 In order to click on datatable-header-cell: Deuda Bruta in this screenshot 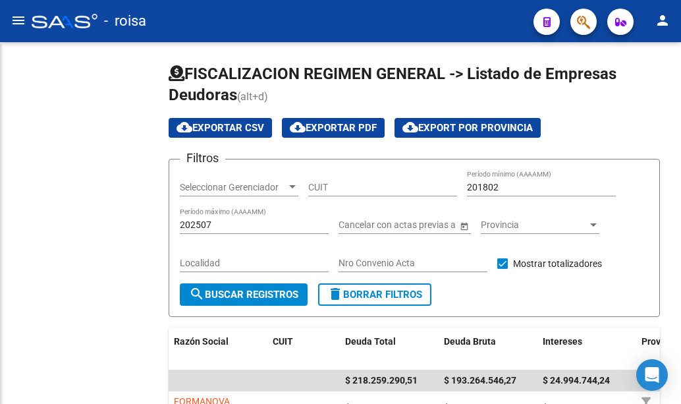, I will do `click(488, 349)`.